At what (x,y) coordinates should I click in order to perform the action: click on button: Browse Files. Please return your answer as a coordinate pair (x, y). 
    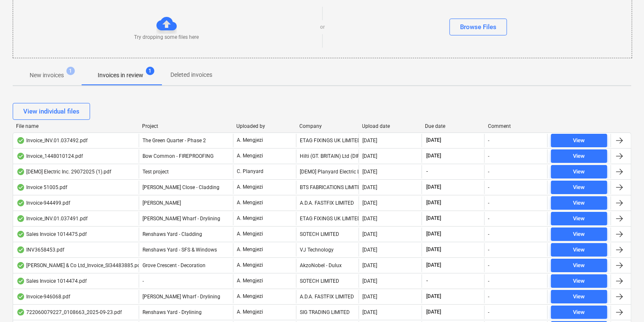
    Looking at the image, I should click on (478, 27).